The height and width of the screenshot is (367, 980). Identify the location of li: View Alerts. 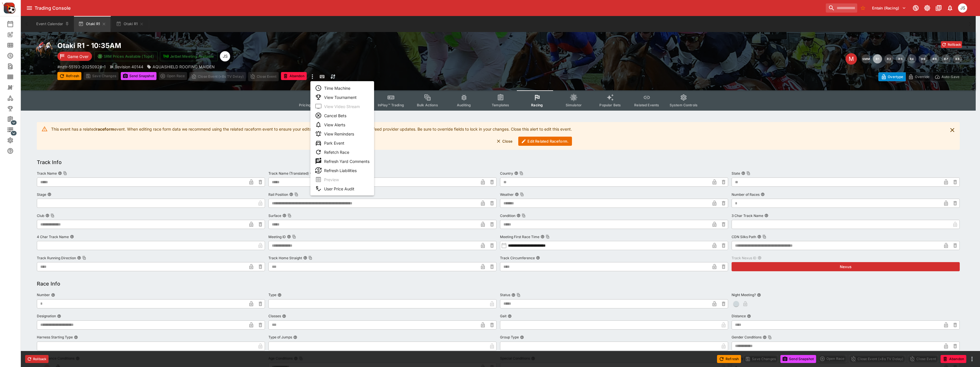
(342, 125).